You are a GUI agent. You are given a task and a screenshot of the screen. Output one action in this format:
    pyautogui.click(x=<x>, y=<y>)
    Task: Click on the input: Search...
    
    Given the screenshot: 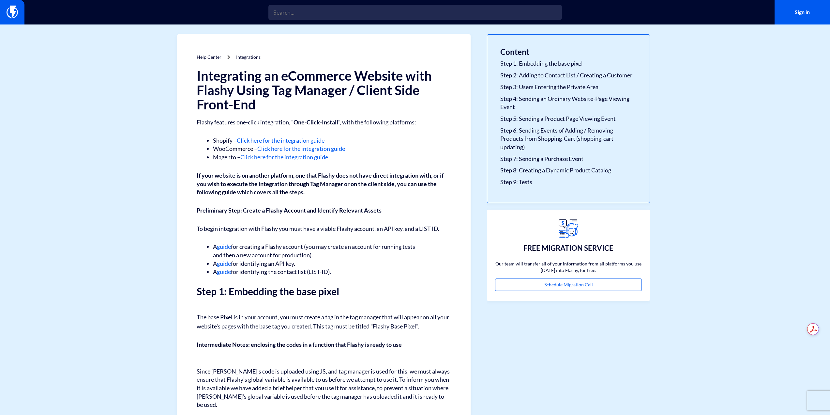 What is the action you would take?
    pyautogui.click(x=415, y=12)
    